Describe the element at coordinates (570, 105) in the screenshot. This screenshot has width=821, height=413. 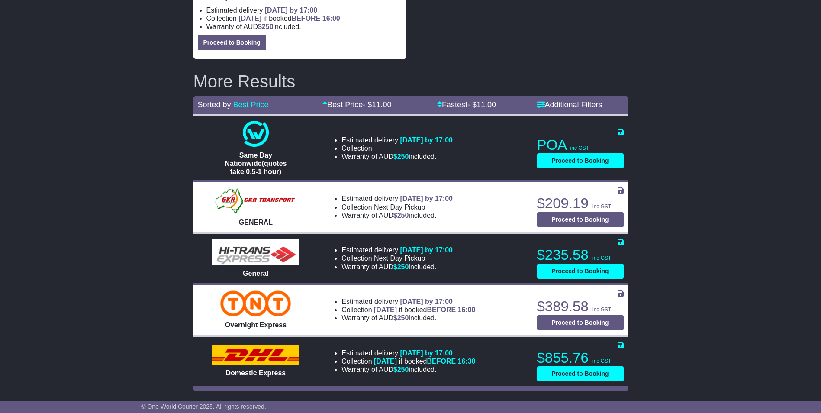
I see `a: Additional Filters` at that location.